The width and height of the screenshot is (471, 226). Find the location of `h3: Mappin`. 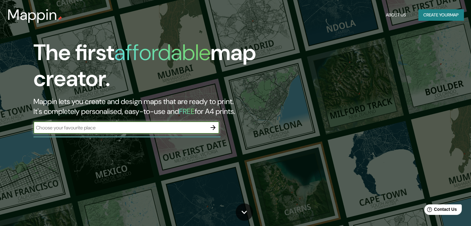

h3: Mappin is located at coordinates (32, 15).